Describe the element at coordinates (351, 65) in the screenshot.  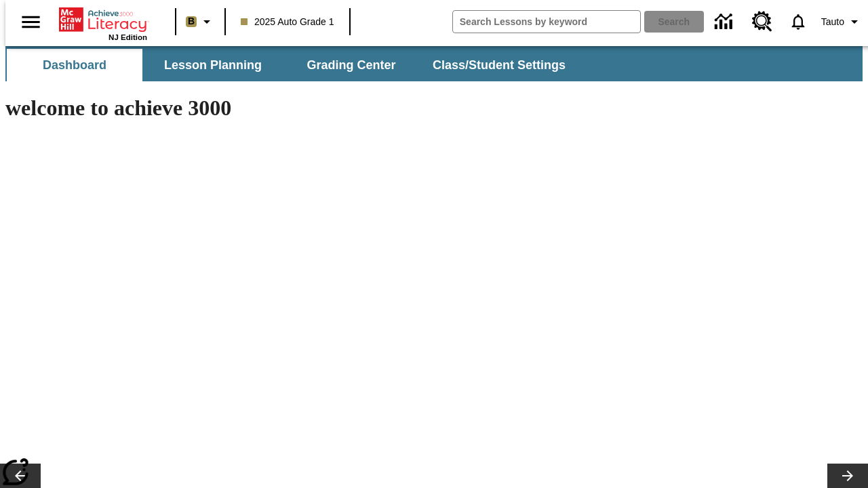
I see `button: Grading Center` at that location.